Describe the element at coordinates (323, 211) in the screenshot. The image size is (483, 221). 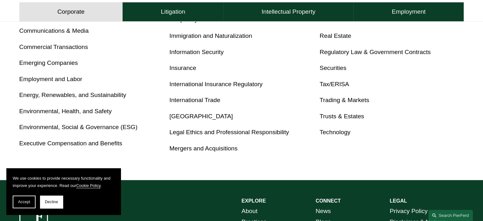
I see `a: News` at that location.